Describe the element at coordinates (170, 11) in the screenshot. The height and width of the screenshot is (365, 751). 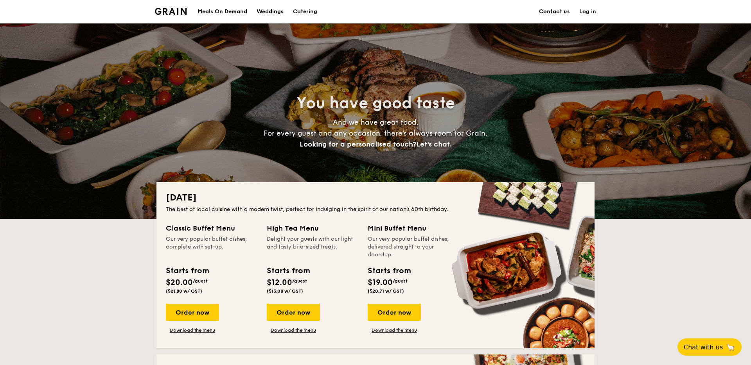
I see `img: Grain` at that location.